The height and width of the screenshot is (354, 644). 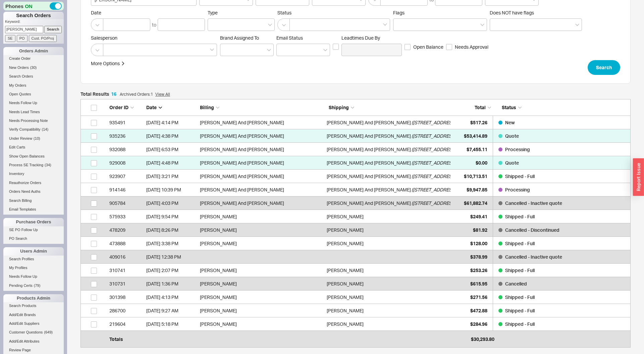 What do you see at coordinates (172, 297) in the screenshot?
I see `div: 2/20/17 4:13 PM` at bounding box center [172, 297].